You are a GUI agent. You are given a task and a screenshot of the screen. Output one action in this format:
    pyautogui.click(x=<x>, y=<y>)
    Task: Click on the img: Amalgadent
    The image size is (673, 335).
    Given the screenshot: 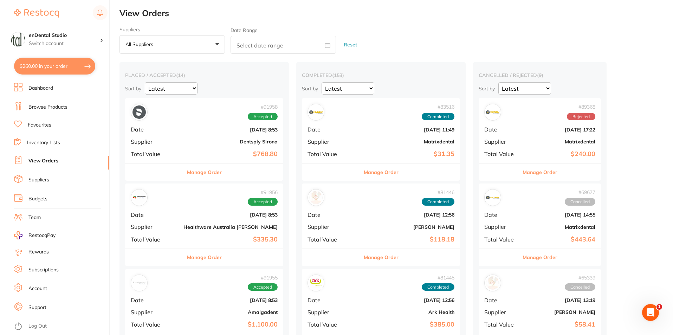 What is the action you would take?
    pyautogui.click(x=139, y=283)
    